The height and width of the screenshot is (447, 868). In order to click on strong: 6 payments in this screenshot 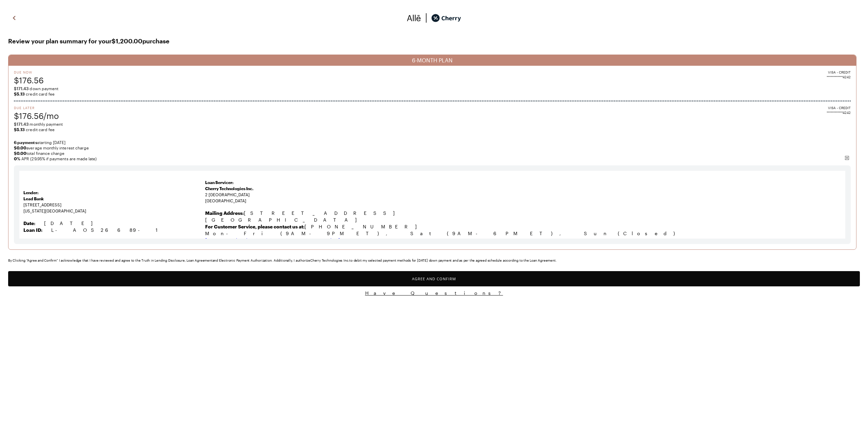, I will do `click(25, 143)`.